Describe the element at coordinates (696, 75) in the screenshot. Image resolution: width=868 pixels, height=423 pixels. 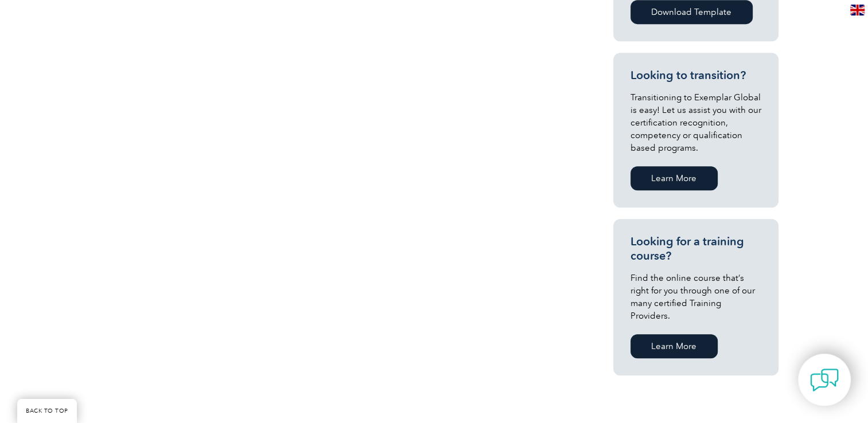
I see `h3: Looking to transition?` at that location.